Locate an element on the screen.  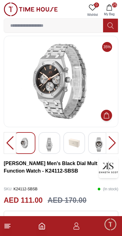
p: ( In stock ) is located at coordinates (108, 189).